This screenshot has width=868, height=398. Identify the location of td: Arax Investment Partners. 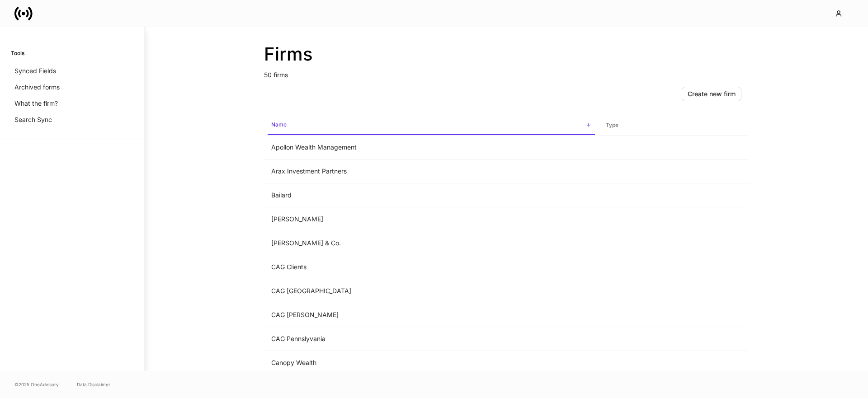
(432, 172).